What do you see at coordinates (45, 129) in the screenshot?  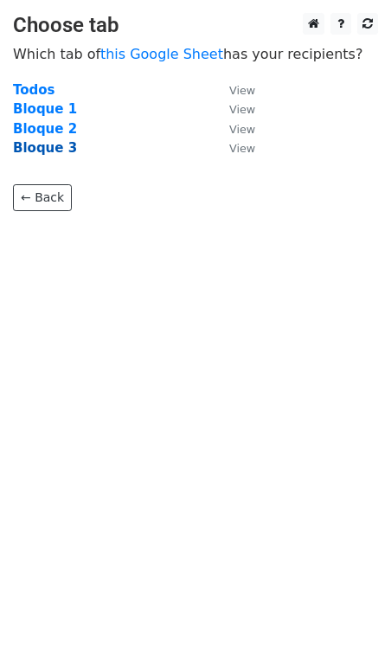 I see `a: Bloque 2` at bounding box center [45, 129].